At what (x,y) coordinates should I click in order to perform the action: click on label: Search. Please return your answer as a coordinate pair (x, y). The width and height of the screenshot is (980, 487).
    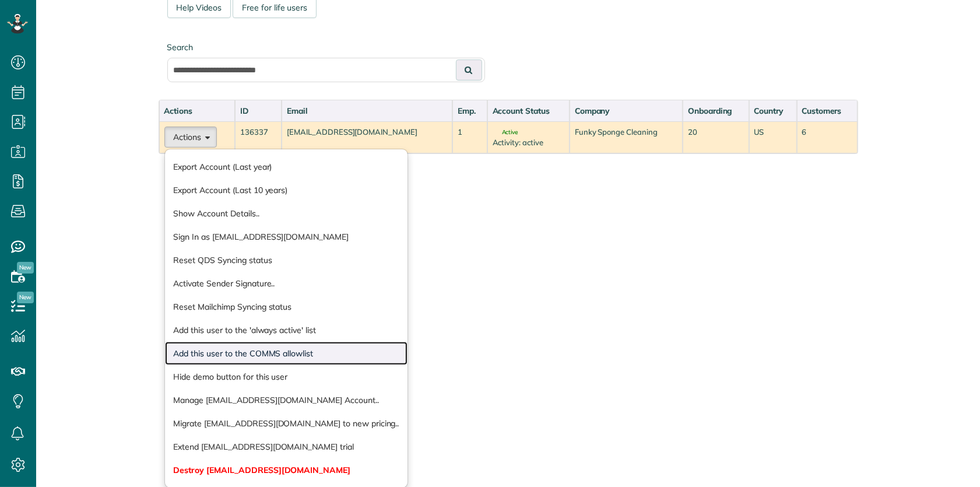
    Looking at the image, I should click on (326, 47).